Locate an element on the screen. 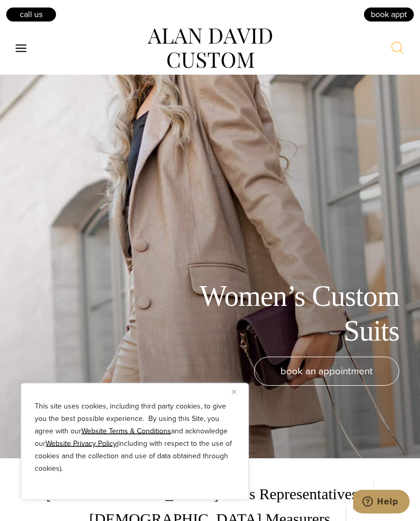 The image size is (420, 521). button: Open menu is located at coordinates (21, 49).